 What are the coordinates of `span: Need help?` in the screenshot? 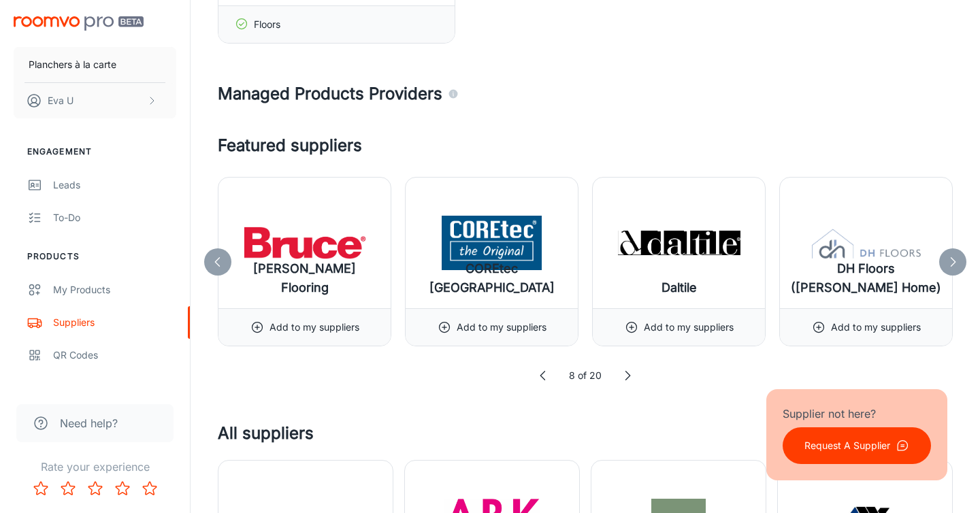 It's located at (88, 423).